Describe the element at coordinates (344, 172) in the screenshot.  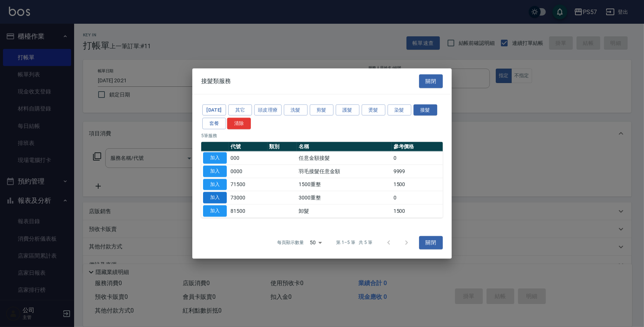
I see `td: 羽毛接髮任意金額` at that location.